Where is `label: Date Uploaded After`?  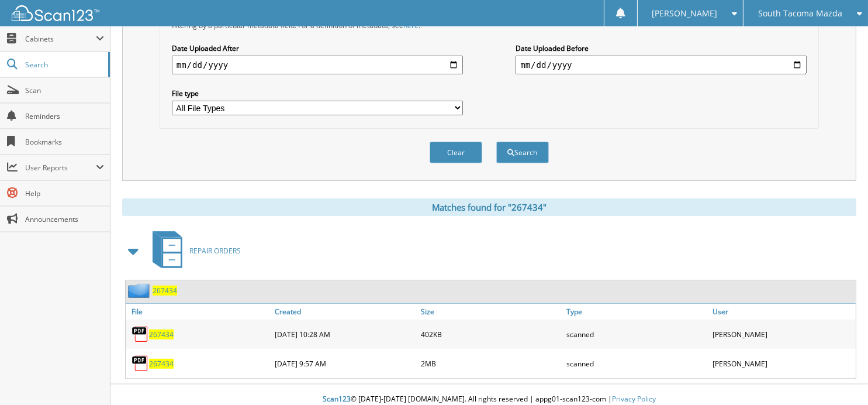 label: Date Uploaded After is located at coordinates (317, 48).